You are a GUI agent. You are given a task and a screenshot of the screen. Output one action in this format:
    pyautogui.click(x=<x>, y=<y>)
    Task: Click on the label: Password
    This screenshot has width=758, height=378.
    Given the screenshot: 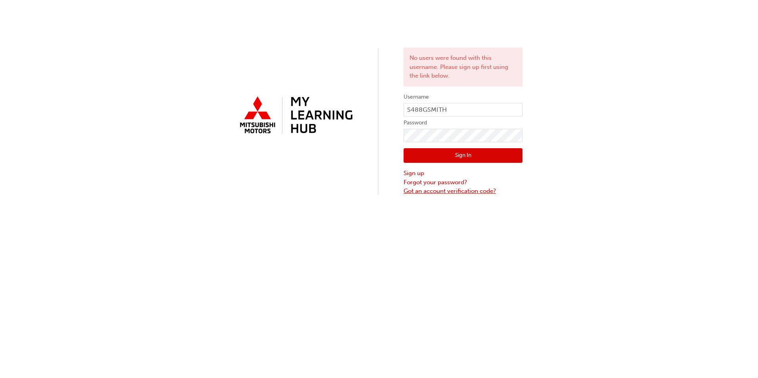 What is the action you would take?
    pyautogui.click(x=463, y=123)
    